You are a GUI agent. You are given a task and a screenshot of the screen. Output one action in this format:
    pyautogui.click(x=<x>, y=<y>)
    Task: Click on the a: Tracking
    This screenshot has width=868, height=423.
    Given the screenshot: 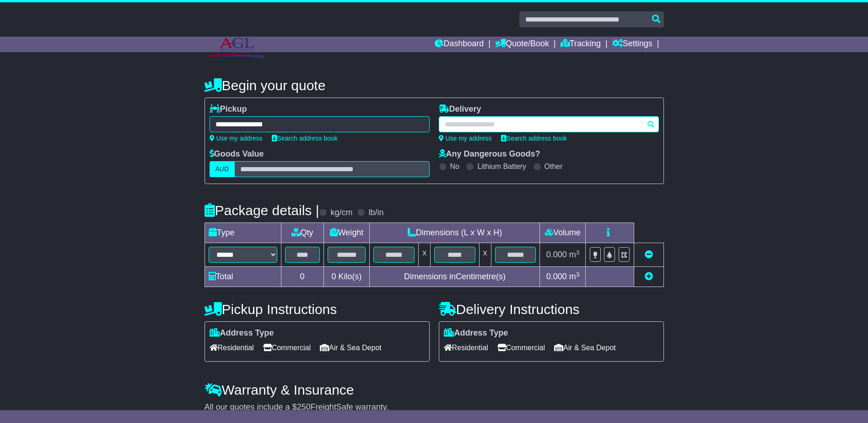 What is the action you would take?
    pyautogui.click(x=581, y=44)
    